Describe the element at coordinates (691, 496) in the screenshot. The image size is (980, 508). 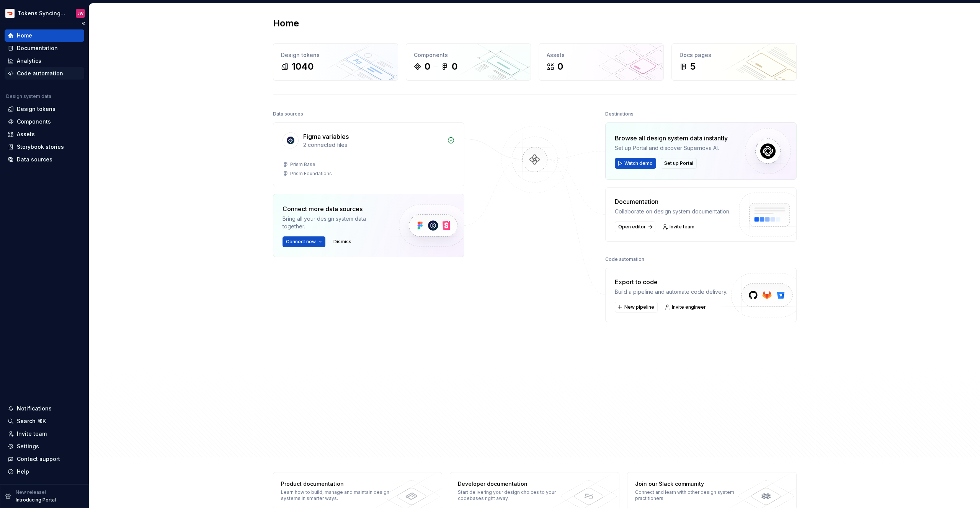
I see `div: Connect and learn with other design system practitioners.` at that location.